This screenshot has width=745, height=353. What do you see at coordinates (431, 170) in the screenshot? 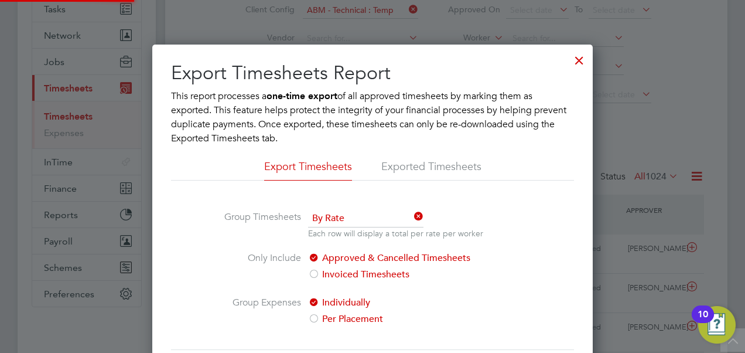
I see `li: Exported Timesheets` at bounding box center [431, 170].